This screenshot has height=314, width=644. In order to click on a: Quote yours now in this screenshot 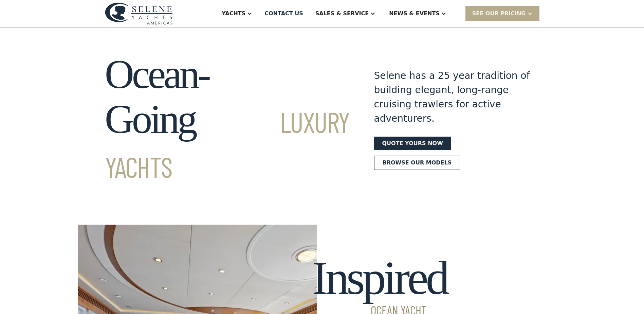, I will do `click(412, 143)`.